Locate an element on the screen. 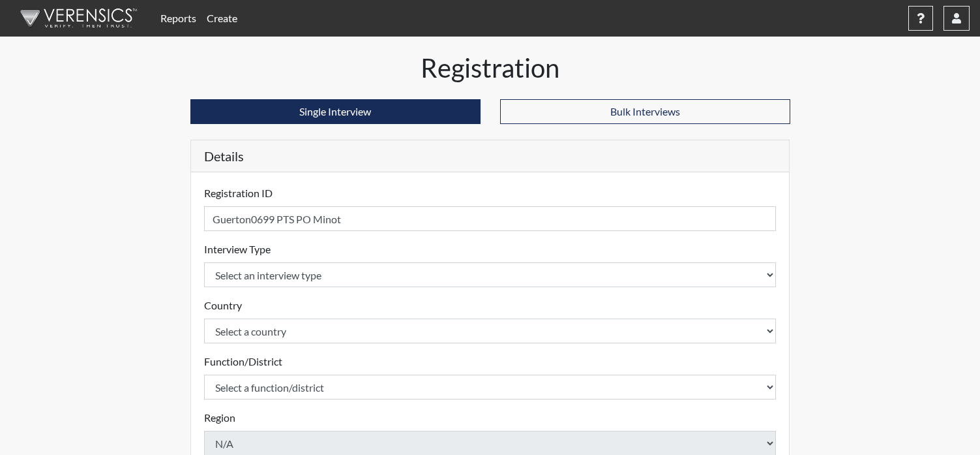 This screenshot has height=455, width=980. label: Function/District is located at coordinates (243, 361).